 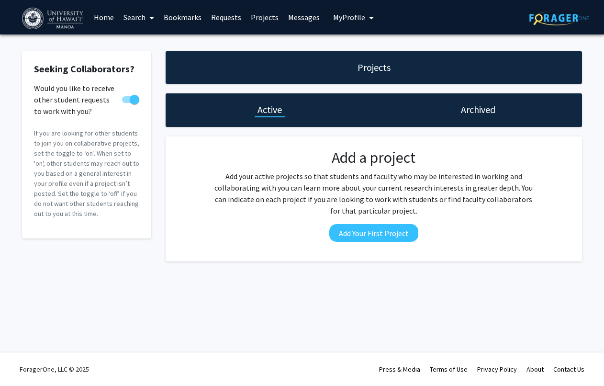 What do you see at coordinates (497, 369) in the screenshot?
I see `a: Privacy Policy` at bounding box center [497, 369].